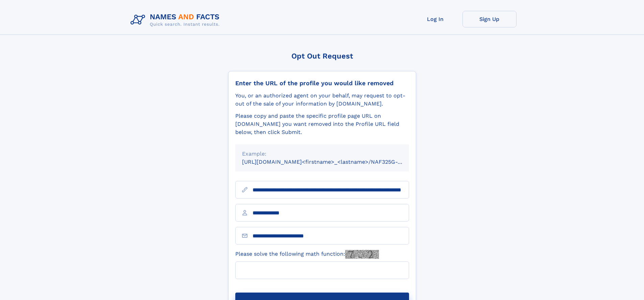  Describe the element at coordinates (435, 19) in the screenshot. I see `a: Log In` at that location.